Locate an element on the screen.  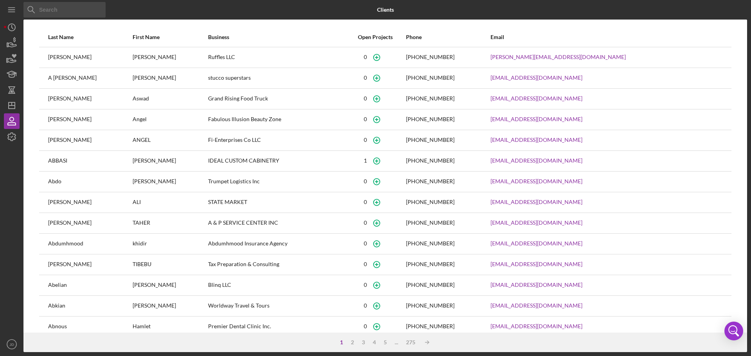
div: Email is located at coordinates (606, 37).